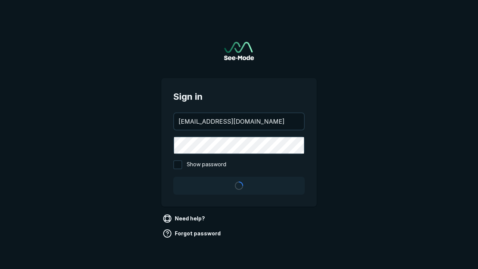 This screenshot has width=478, height=269. What do you see at coordinates (239, 51) in the screenshot?
I see `a: Go to sign in` at bounding box center [239, 51].